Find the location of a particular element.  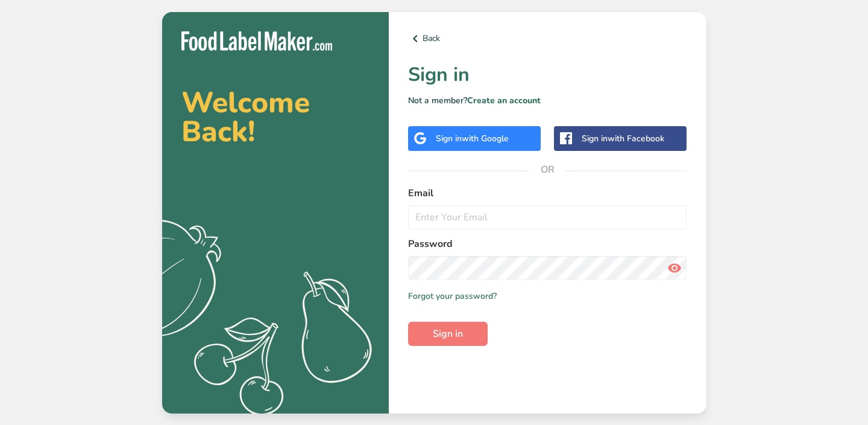

label: Email is located at coordinates (548, 193).